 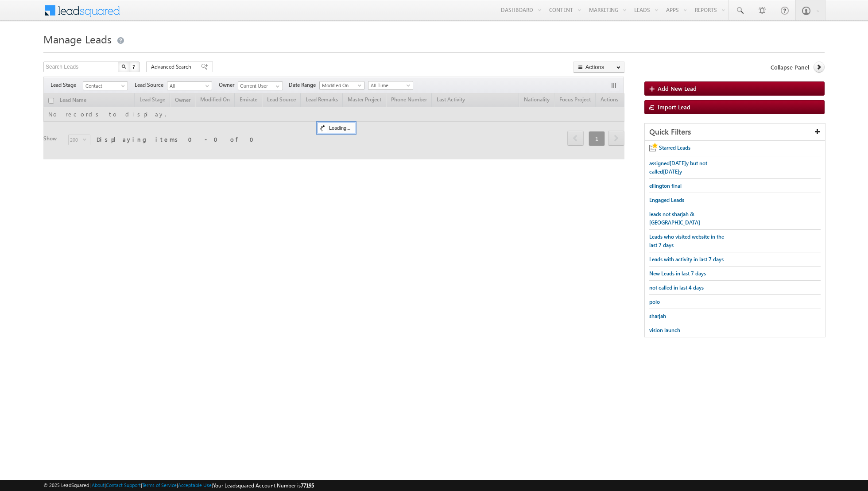 What do you see at coordinates (104, 86) in the screenshot?
I see `span: Contact` at bounding box center [104, 86].